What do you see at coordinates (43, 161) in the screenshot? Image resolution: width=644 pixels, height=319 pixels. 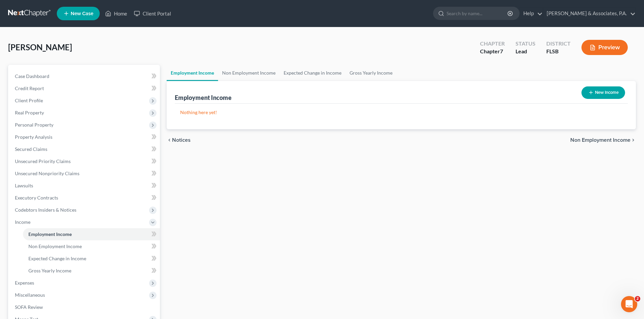 I see `span: Unsecured Priority Claims` at bounding box center [43, 161].